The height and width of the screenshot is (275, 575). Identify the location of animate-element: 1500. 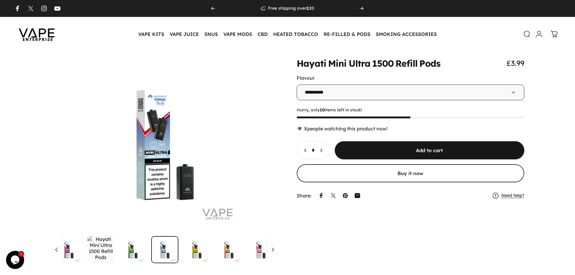
(382, 63).